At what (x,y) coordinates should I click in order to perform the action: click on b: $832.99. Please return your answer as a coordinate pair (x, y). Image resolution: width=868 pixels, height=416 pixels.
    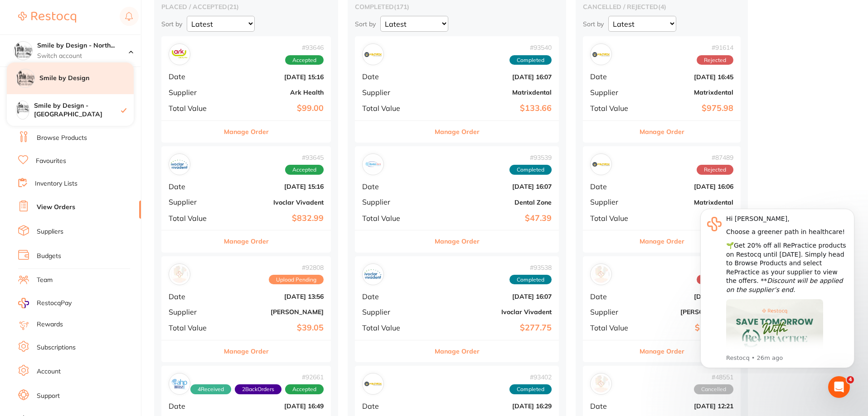
    Looking at the image, I should click on (274, 218).